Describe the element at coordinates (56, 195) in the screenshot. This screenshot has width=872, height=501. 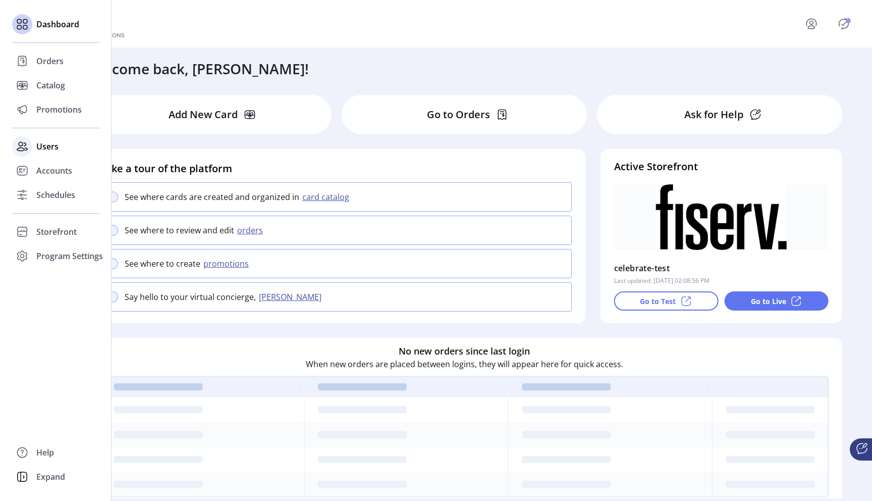
I see `span: Schedules` at that location.